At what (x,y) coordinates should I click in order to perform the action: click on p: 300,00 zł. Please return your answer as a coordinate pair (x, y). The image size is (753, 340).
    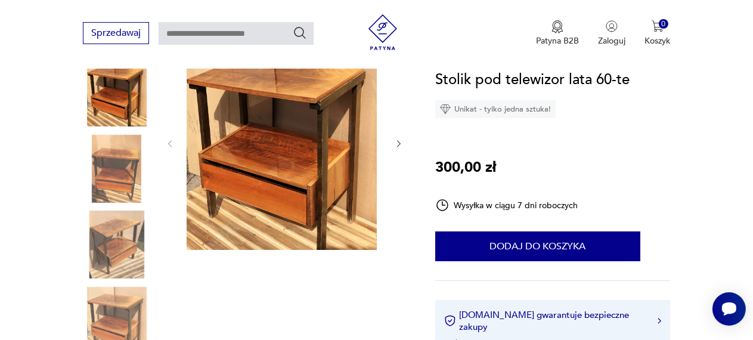
    Looking at the image, I should click on (465, 167).